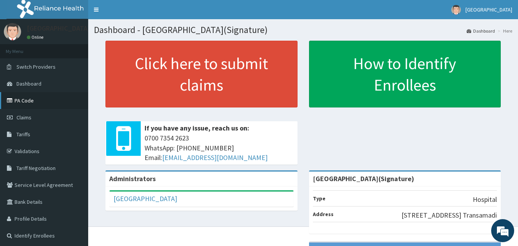 The image size is (518, 246). What do you see at coordinates (504, 31) in the screenshot?
I see `li: Here` at bounding box center [504, 31].